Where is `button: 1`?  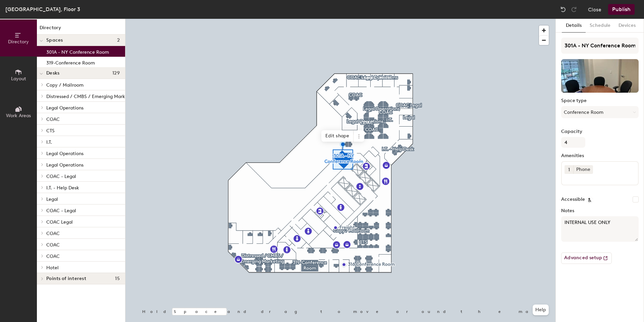 button: 1 is located at coordinates (569, 169).